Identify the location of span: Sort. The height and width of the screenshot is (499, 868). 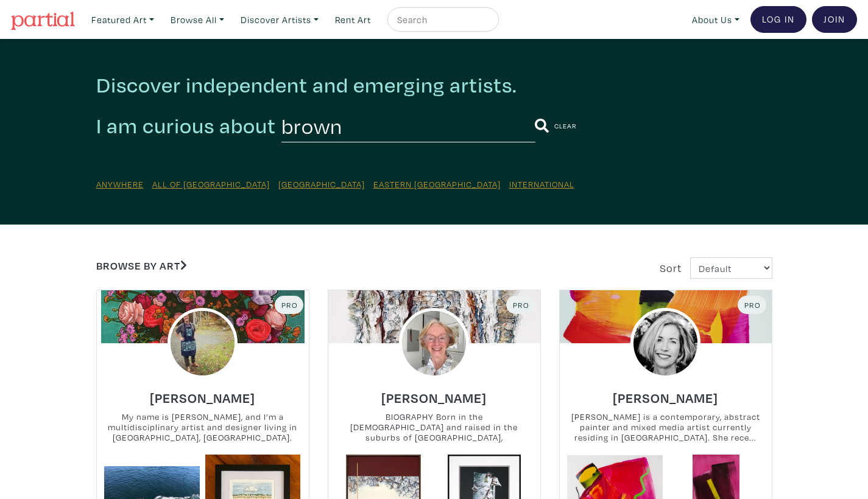
(671, 268).